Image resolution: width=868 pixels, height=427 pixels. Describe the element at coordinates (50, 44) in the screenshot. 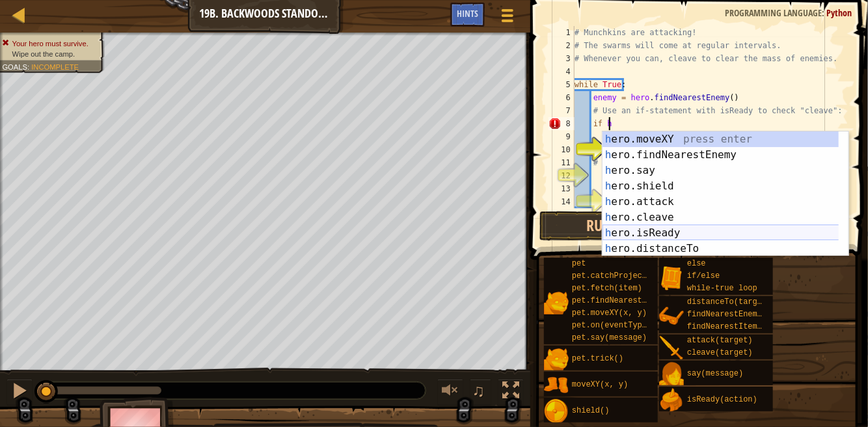

I see `li: Your hero must survive.` at that location.